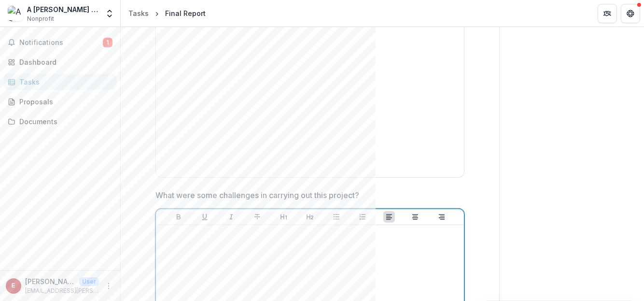 The image size is (644, 301). I want to click on button: Underline, so click(204, 217).